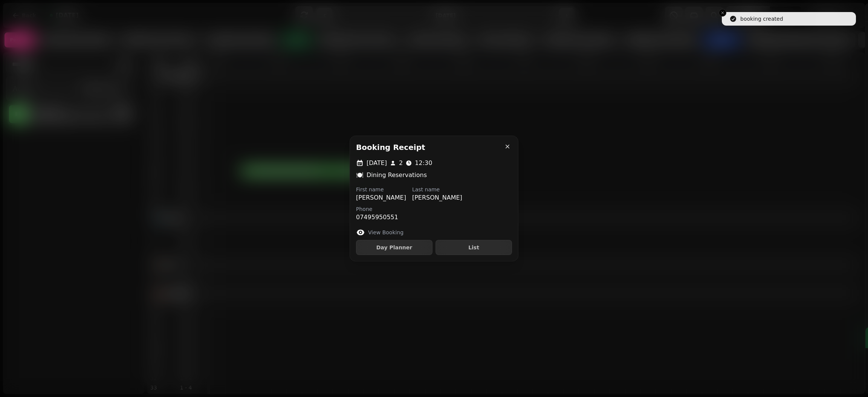 The height and width of the screenshot is (397, 868). What do you see at coordinates (377, 217) in the screenshot?
I see `p: 07495950551` at bounding box center [377, 217].